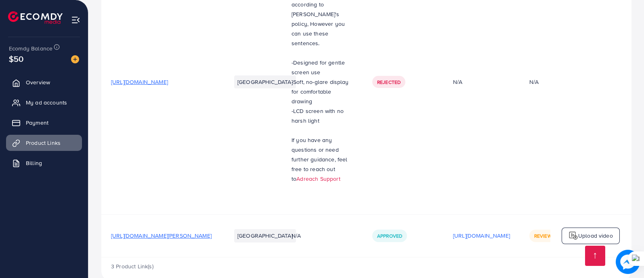 This screenshot has width=644, height=278. I want to click on p: Upload video, so click(595, 236).